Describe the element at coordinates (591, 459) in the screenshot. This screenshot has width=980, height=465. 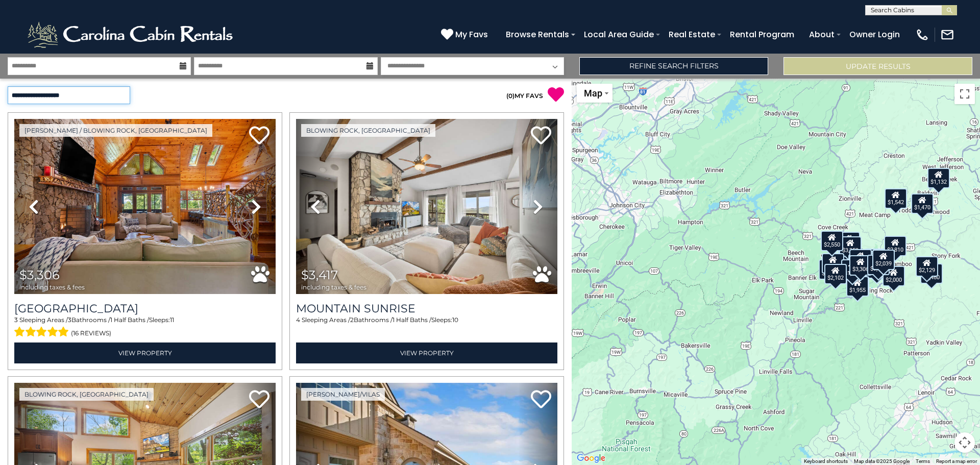
I see `a: Open this area in Google Maps (opens a new window)` at that location.